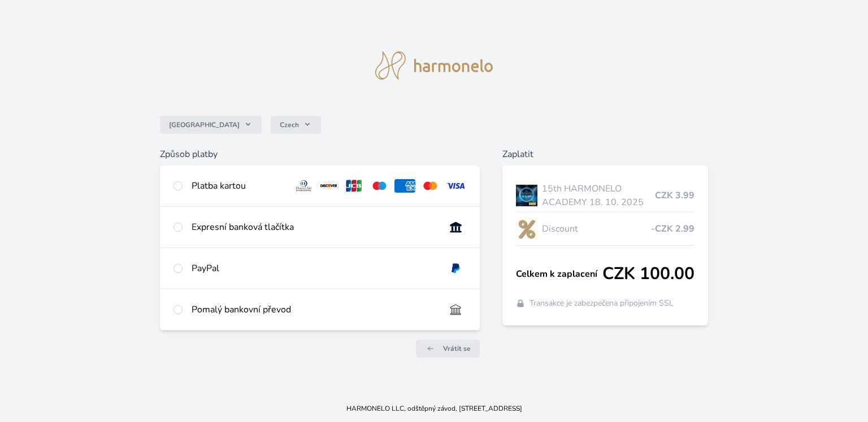  What do you see at coordinates (674, 196) in the screenshot?
I see `span: CZK 3.99` at bounding box center [674, 196].